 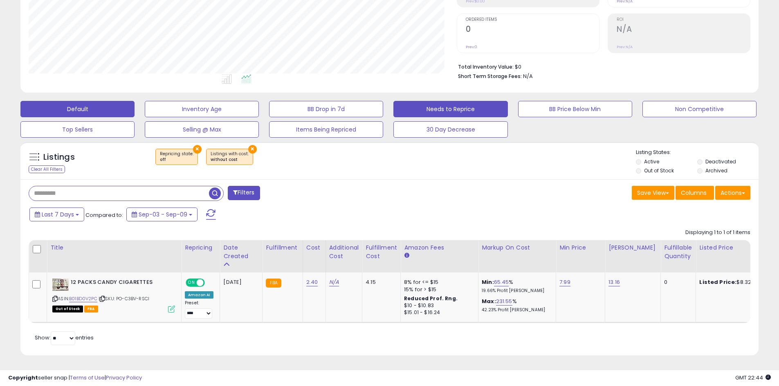 What do you see at coordinates (64, 338) in the screenshot?
I see `span: Show: entries` at bounding box center [64, 338].